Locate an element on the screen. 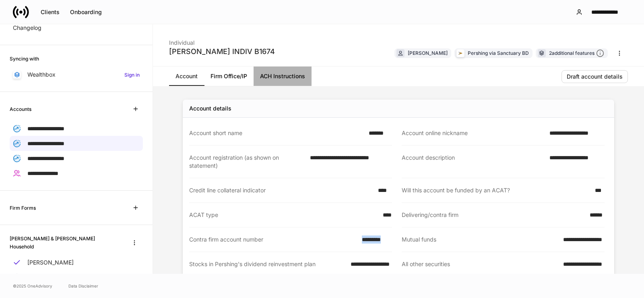  div: Contra firm account number is located at coordinates (273, 239).